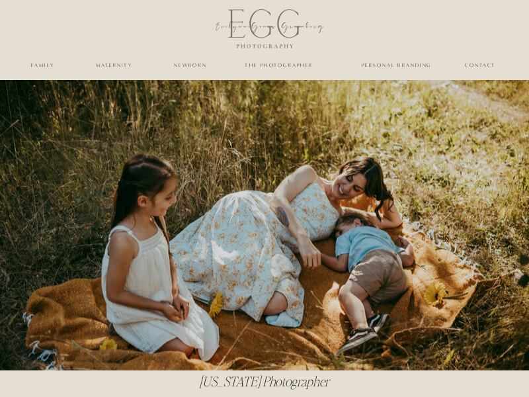 This screenshot has width=529, height=397. What do you see at coordinates (190, 65) in the screenshot?
I see `a: newborn` at bounding box center [190, 65].